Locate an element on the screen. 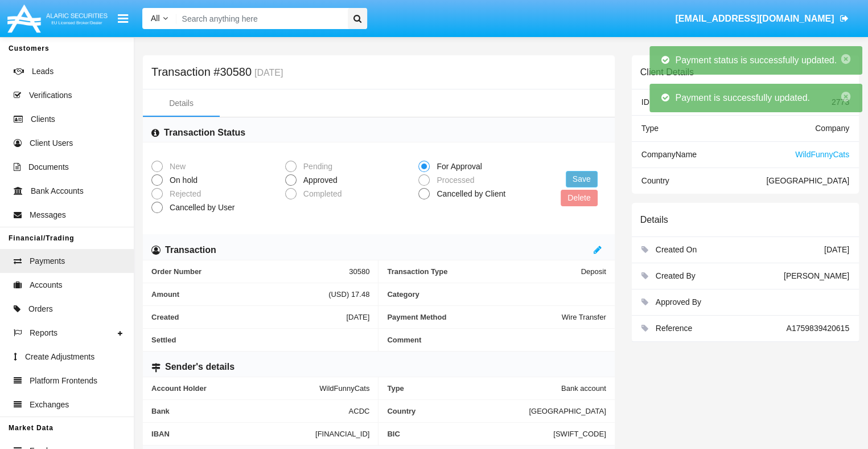  span: Category is located at coordinates (497, 294).